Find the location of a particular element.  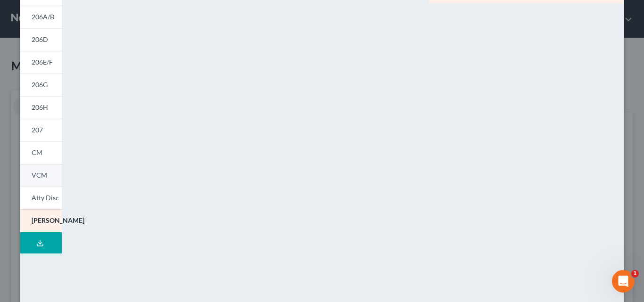

a: 206A/B is located at coordinates (41, 17).